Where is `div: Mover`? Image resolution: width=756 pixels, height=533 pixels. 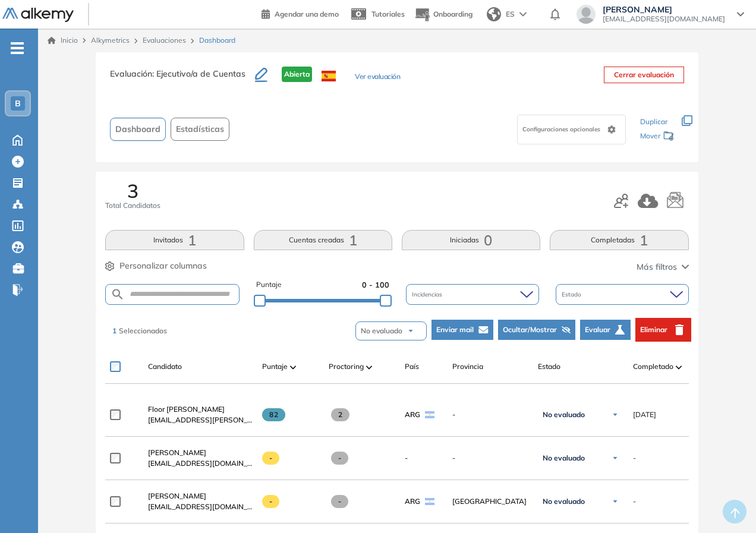 div: Mover is located at coordinates (658, 137).